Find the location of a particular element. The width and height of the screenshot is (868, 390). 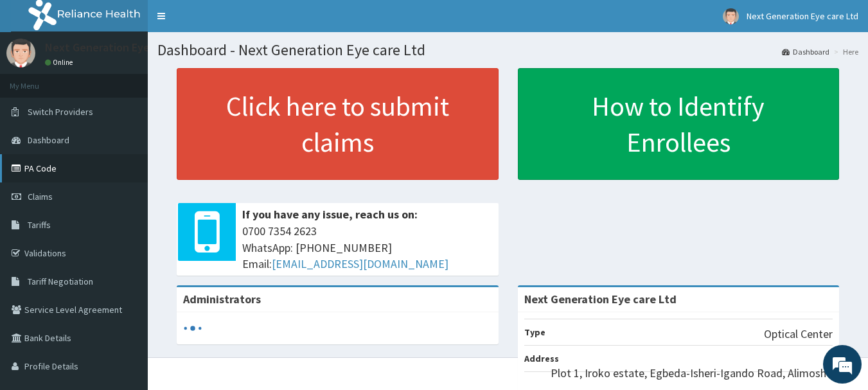

b: Address is located at coordinates (541, 358).